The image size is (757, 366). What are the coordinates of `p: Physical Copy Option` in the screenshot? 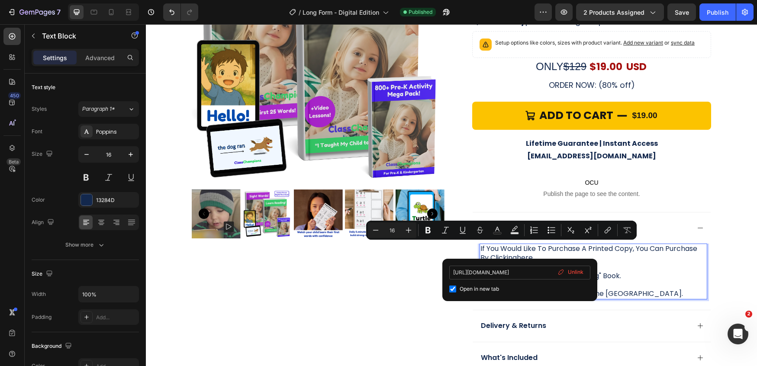 It's located at (373, 204).